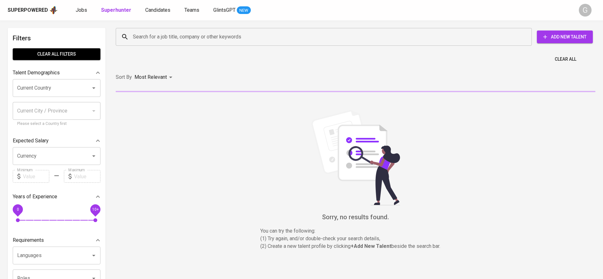 The width and height of the screenshot is (603, 279). I want to click on h6: Sorry, no results found., so click(356, 217).